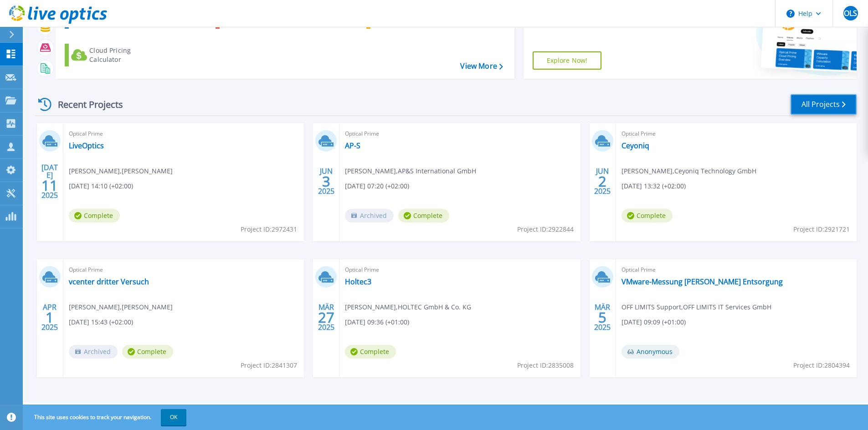  Describe the element at coordinates (49, 318) in the screenshot. I see `div: APR 2025` at that location.